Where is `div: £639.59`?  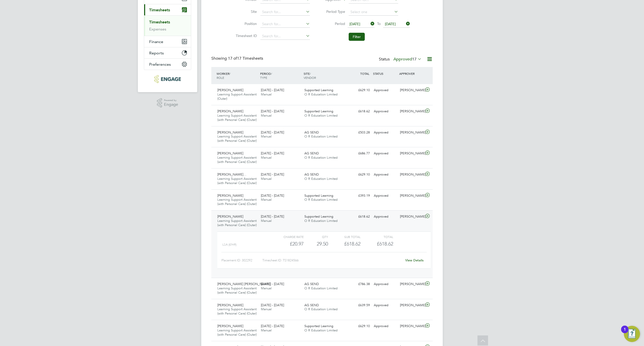 div: £639.59 is located at coordinates (359, 306).